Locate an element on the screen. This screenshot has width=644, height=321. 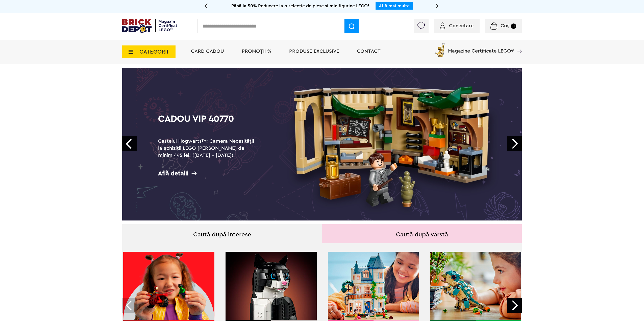
small: 0 is located at coordinates (514, 26).